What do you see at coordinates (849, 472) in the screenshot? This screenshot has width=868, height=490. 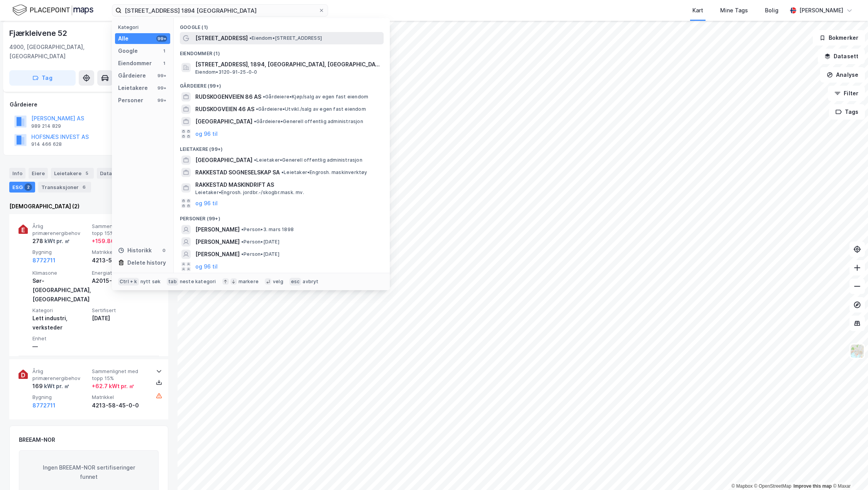 I see `div: Kontrollprogram for chat` at bounding box center [849, 472].